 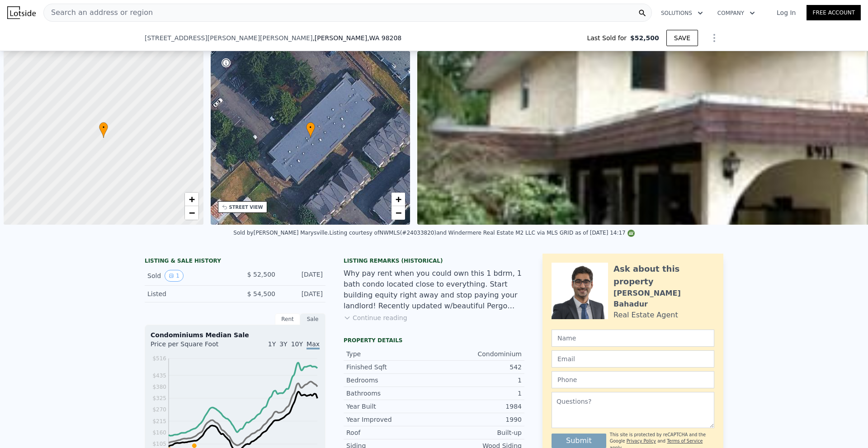 I want to click on tspan: $215, so click(x=159, y=422).